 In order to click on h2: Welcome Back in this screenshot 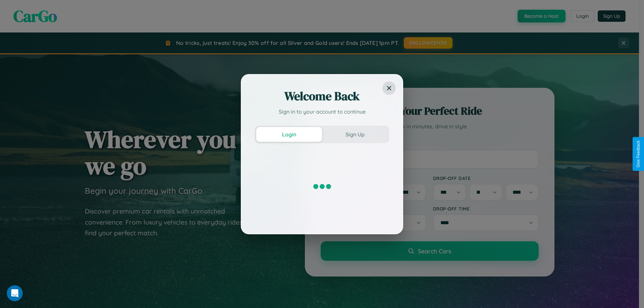, I will do `click(322, 96)`.